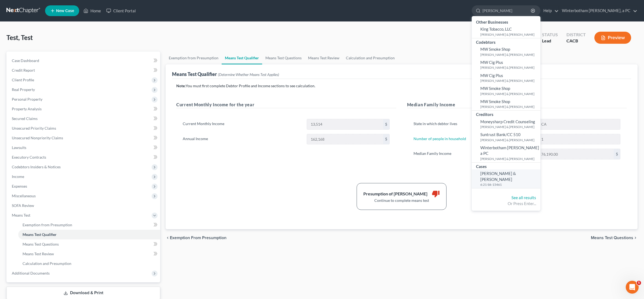 This screenshot has width=644, height=299. What do you see at coordinates (40, 234) in the screenshot?
I see `span: Means Test Qualifier` at bounding box center [40, 234].